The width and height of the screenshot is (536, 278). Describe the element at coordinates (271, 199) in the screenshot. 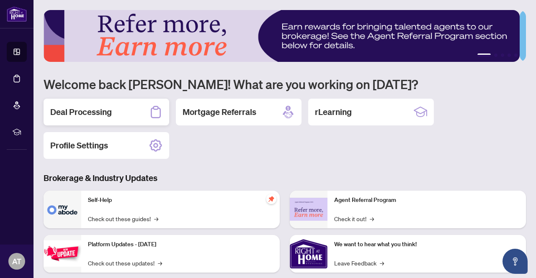

I see `span: pushpin` at that location.